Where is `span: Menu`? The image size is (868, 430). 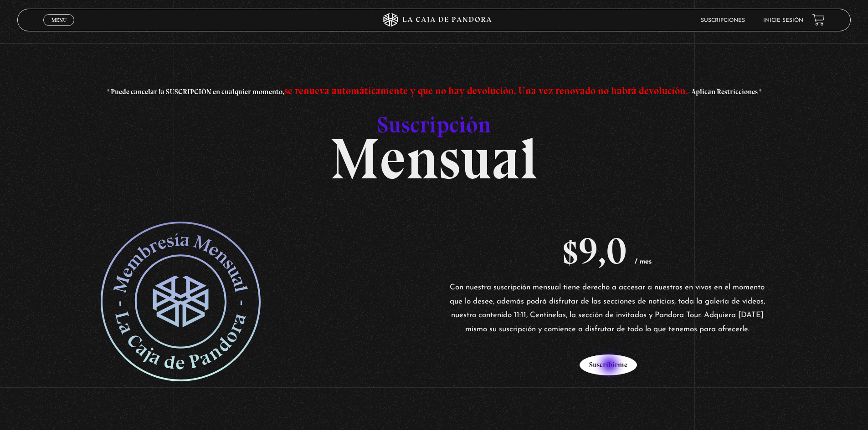
span: Menu is located at coordinates (59, 20).